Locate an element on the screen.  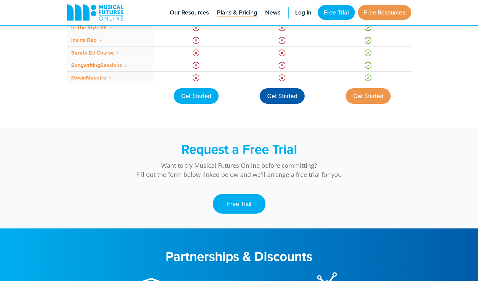
strong: Serato DJ Course ‎ › is located at coordinates (95, 53).